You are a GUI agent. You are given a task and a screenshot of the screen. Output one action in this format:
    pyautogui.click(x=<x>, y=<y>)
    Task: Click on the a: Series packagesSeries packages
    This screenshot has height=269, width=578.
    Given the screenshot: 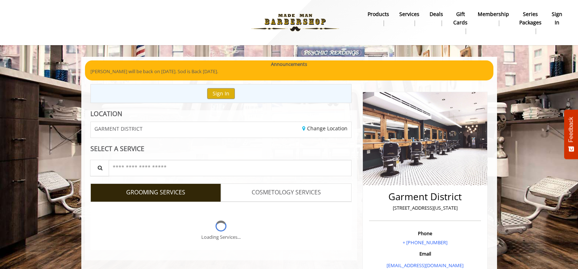 What is the action you would take?
    pyautogui.click(x=530, y=23)
    